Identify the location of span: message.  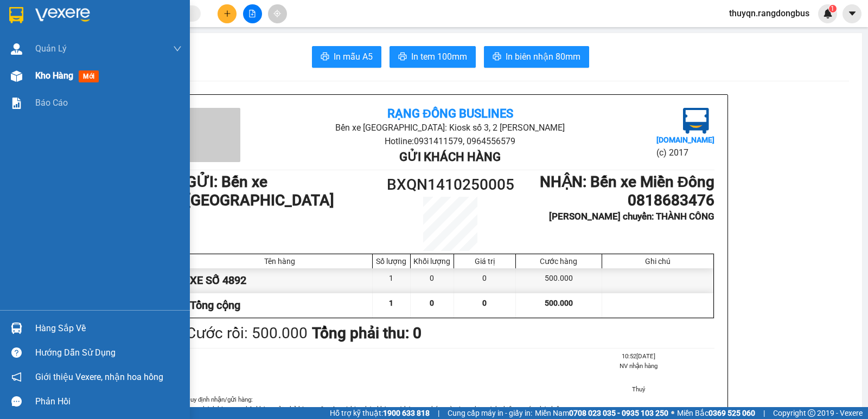
(16, 401).